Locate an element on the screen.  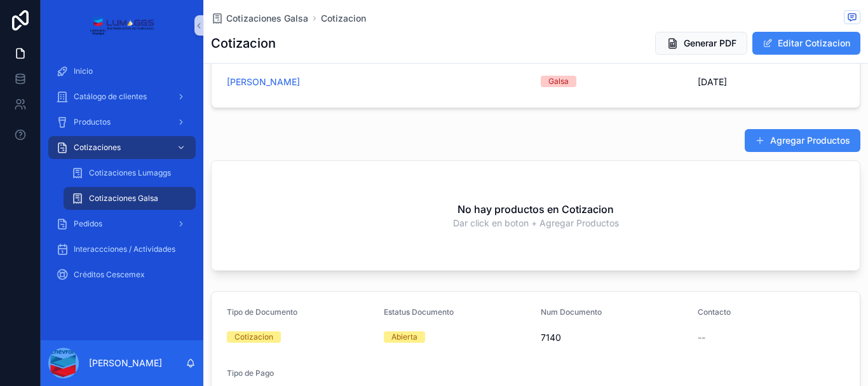
span: Contacto is located at coordinates (714, 312).